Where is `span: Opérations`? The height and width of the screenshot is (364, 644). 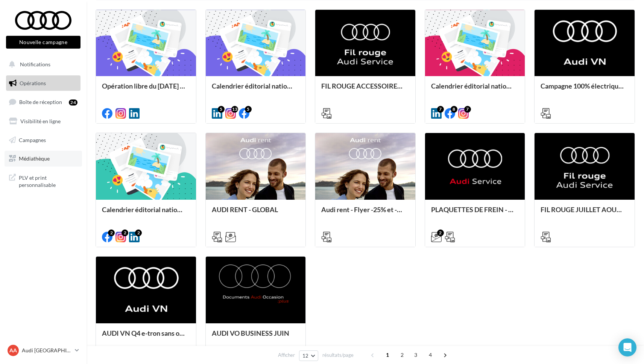 span: Opérations is located at coordinates (33, 83).